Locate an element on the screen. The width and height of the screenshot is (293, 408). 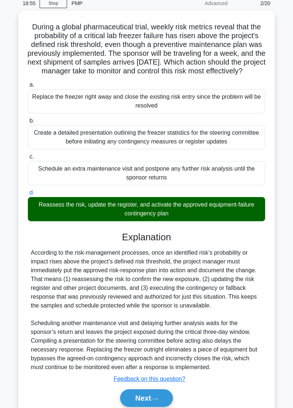
div: Schedule an extra maintenance visit and postpone any further risk analysis until the sponsor returns is located at coordinates (147, 173).